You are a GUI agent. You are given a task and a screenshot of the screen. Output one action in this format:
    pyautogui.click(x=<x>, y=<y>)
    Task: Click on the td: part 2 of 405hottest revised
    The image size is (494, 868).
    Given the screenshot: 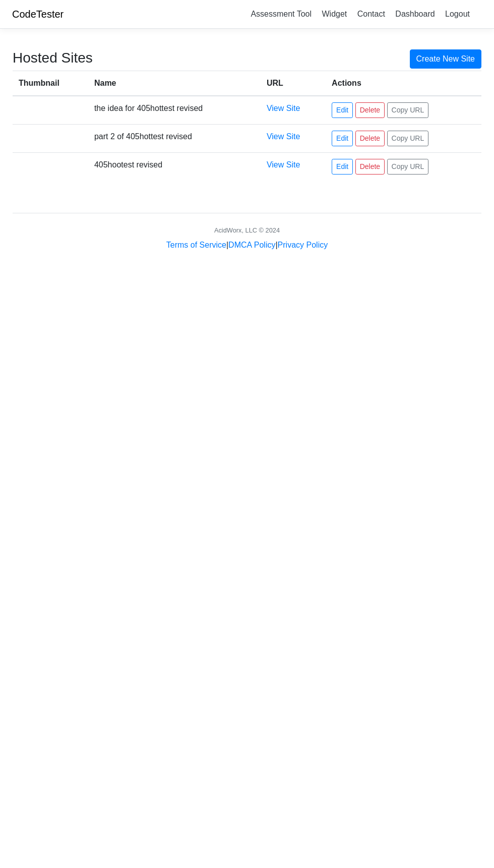 What is the action you would take?
    pyautogui.click(x=175, y=138)
    